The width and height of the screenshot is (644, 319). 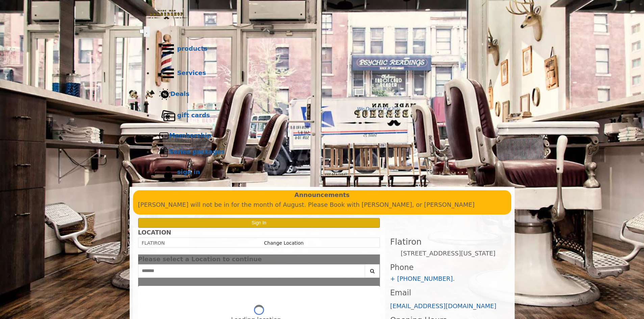 What do you see at coordinates (168, 172) in the screenshot?
I see `img: sign in` at bounding box center [168, 172].